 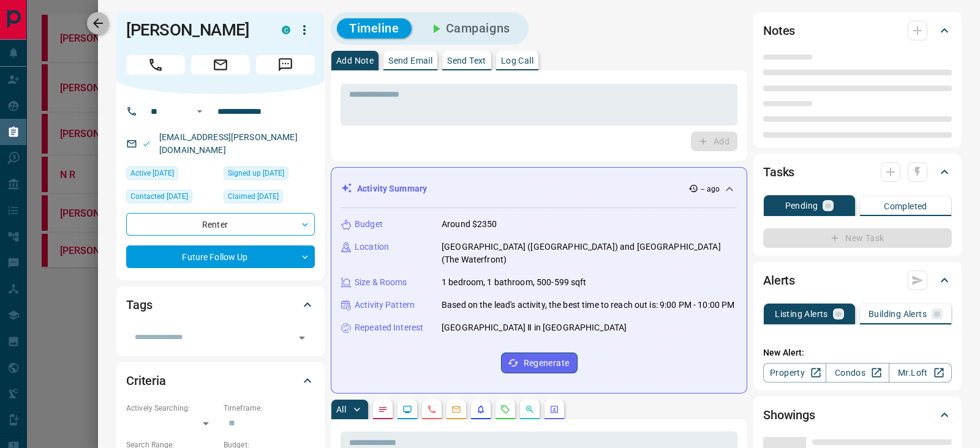 What do you see at coordinates (410, 60) in the screenshot?
I see `p: Send Email` at bounding box center [410, 60].